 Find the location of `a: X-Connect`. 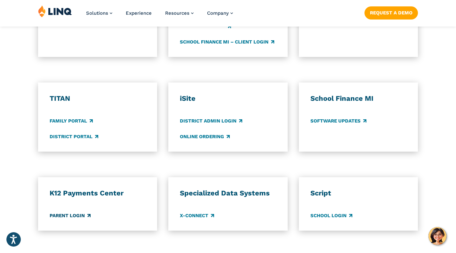

a: X-Connect is located at coordinates (197, 215).